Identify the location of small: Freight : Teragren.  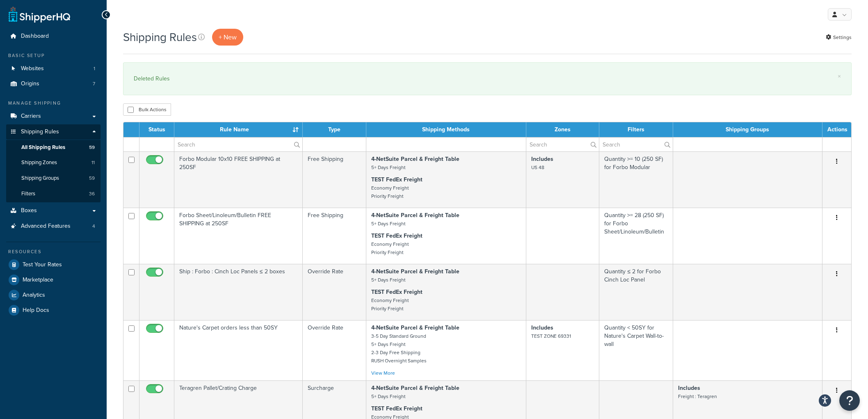
(697, 397).